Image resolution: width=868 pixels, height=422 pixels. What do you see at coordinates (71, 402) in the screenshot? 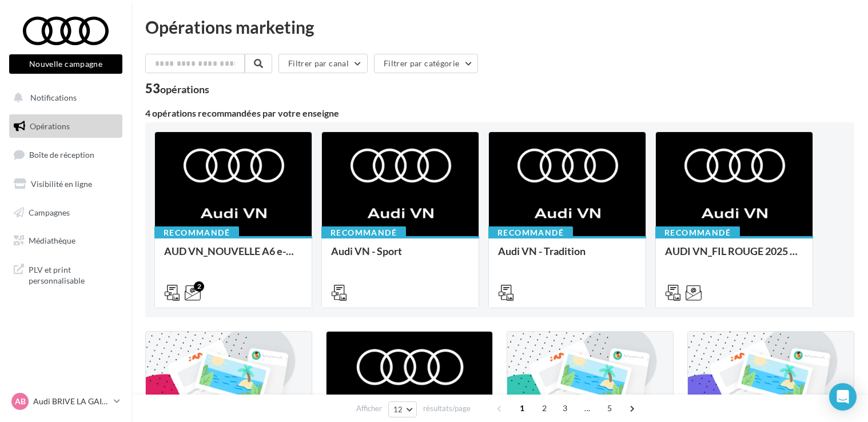
I see `p: Audi BRIVE LA GAILLARDE` at bounding box center [71, 402].